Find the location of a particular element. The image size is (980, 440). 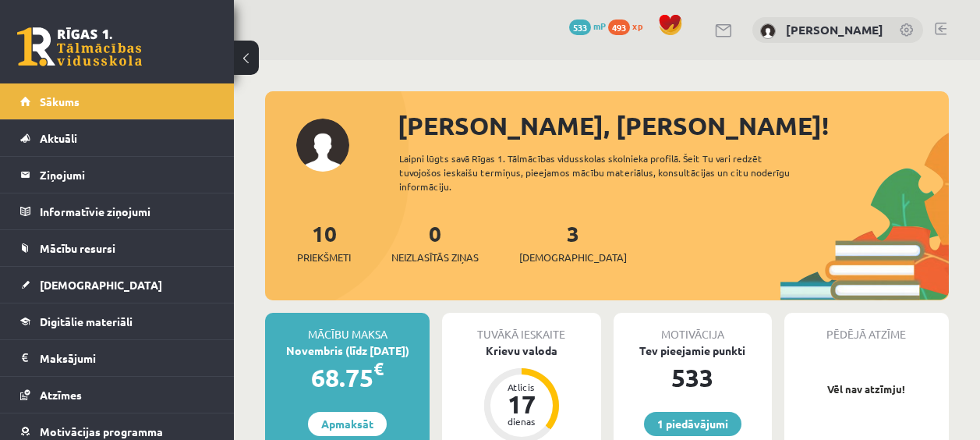

a: 0Neizlasītās ziņas is located at coordinates (435, 242).